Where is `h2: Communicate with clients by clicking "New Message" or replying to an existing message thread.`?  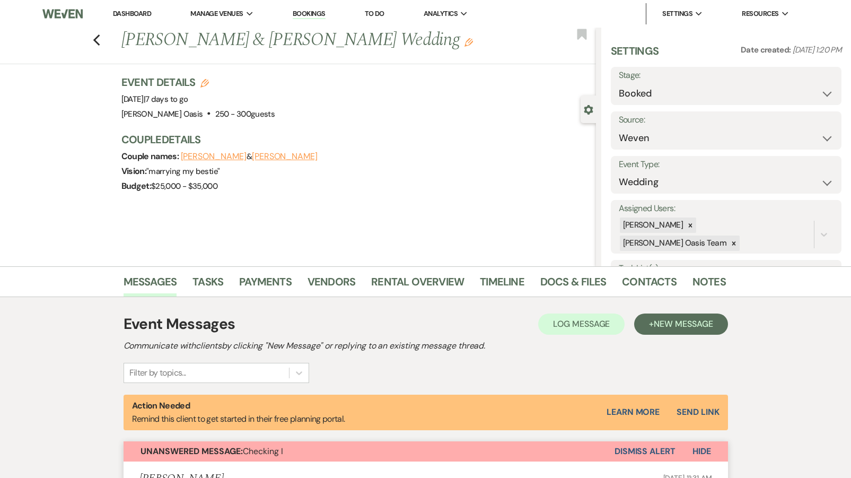
h2: Communicate with clients by clicking "New Message" or replying to an existing message thread. is located at coordinates (426, 346).